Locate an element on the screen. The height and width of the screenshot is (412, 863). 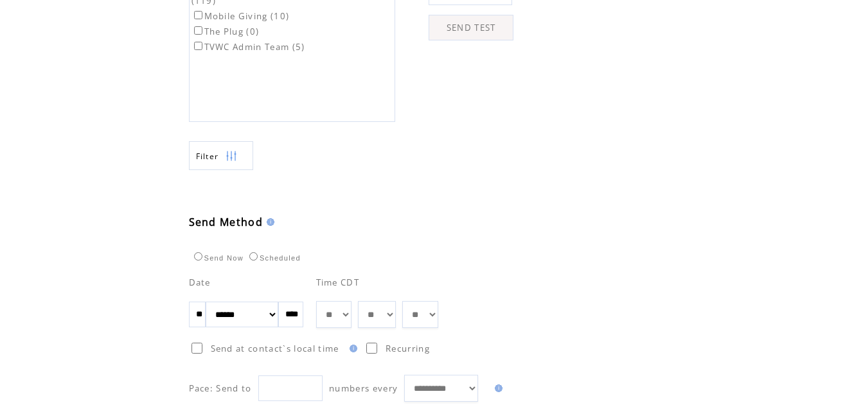
input: TVWC Admin Team (5) is located at coordinates (198, 46).